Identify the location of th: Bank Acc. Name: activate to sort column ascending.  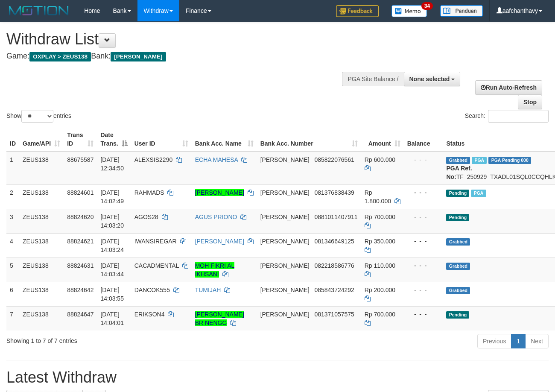
(224, 139).